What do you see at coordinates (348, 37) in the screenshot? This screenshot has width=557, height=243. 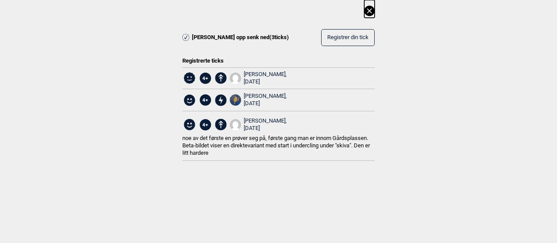 I see `span: Registrer din tick` at bounding box center [348, 37].